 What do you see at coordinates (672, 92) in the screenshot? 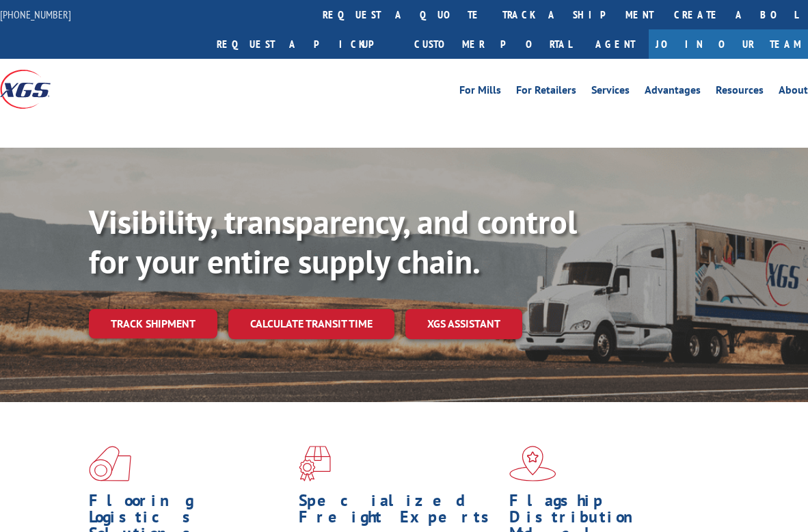
I see `a: Advantages` at bounding box center [672, 92].